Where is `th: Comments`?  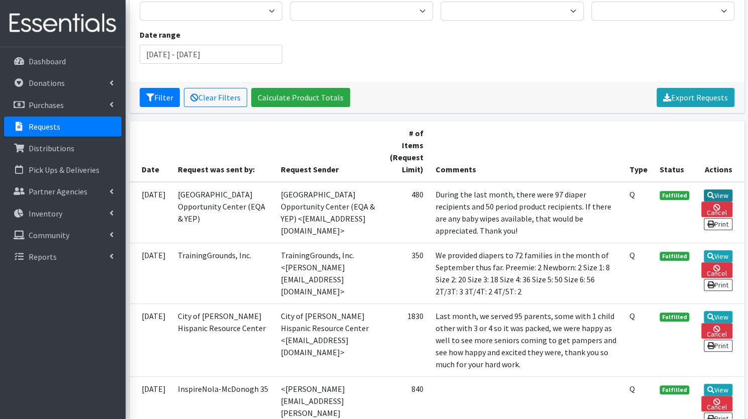 th: Comments is located at coordinates (526, 151).